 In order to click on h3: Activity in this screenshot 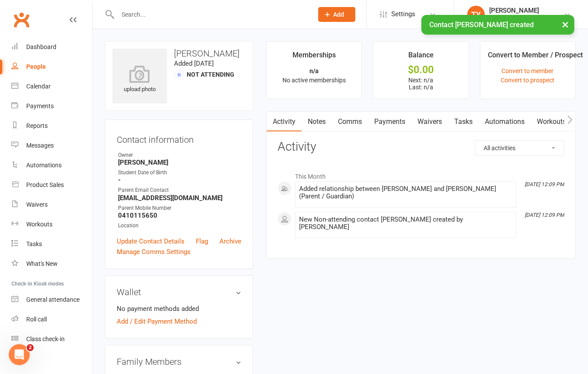, I will do `click(421, 147)`.